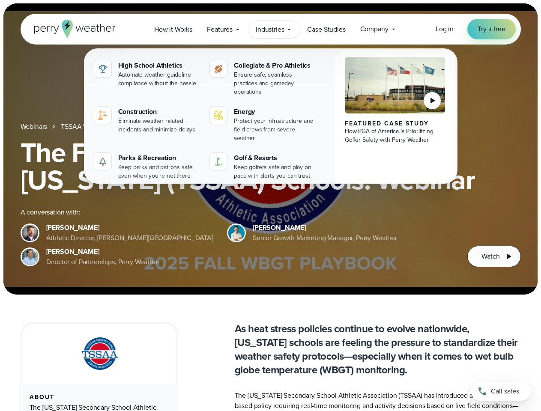 The width and height of the screenshot is (541, 411). What do you see at coordinates (99, 397) in the screenshot?
I see `div: About` at bounding box center [99, 397].